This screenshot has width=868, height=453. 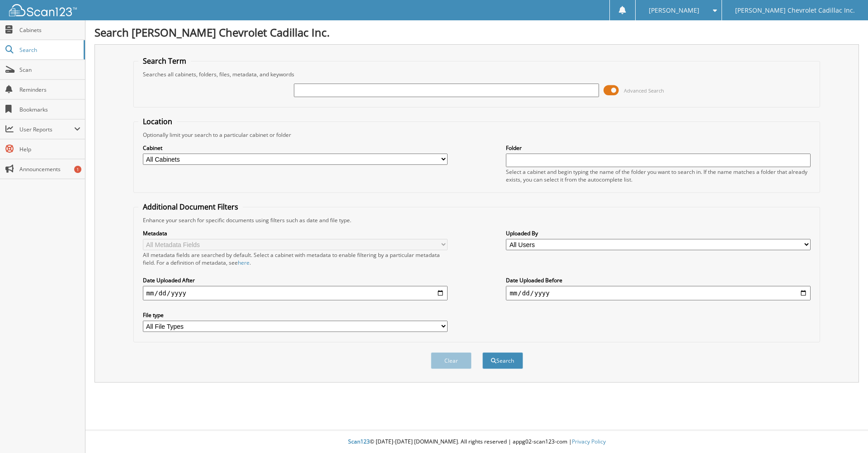 What do you see at coordinates (658, 280) in the screenshot?
I see `label: Date Uploaded Before` at bounding box center [658, 280].